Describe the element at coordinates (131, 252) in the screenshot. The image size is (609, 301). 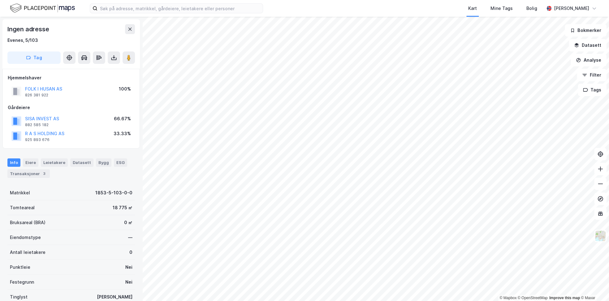
I see `div: 0` at that location.